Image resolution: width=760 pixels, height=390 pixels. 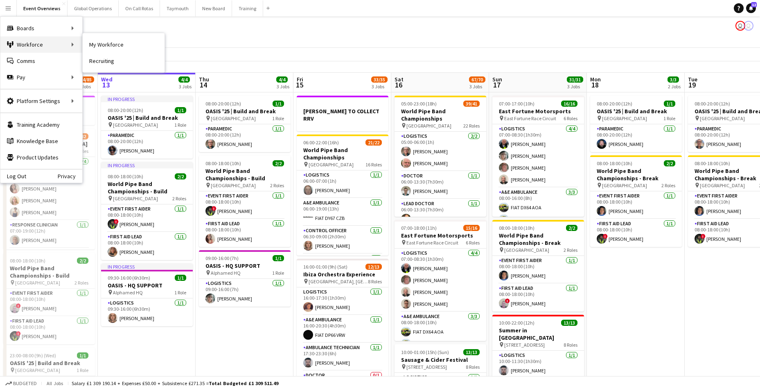 What do you see at coordinates (41, 158) in the screenshot?
I see `a: Product Updates` at bounding box center [41, 158].